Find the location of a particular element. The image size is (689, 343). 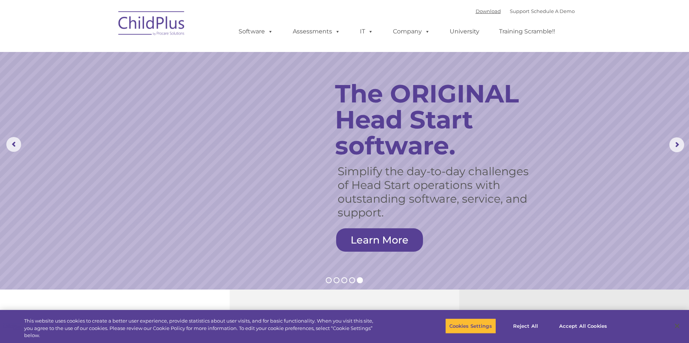

a: Support is located at coordinates (519, 11).